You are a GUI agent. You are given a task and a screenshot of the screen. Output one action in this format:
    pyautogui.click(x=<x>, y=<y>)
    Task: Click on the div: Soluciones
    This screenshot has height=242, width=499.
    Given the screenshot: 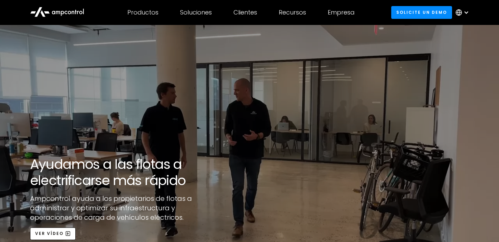 What is the action you would take?
    pyautogui.click(x=196, y=12)
    